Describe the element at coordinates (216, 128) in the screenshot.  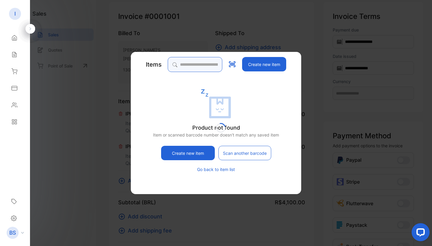
I see `p: Product not found` at that location.